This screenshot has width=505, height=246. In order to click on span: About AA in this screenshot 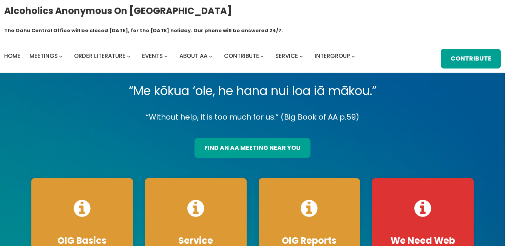, I will do `click(193, 56)`.